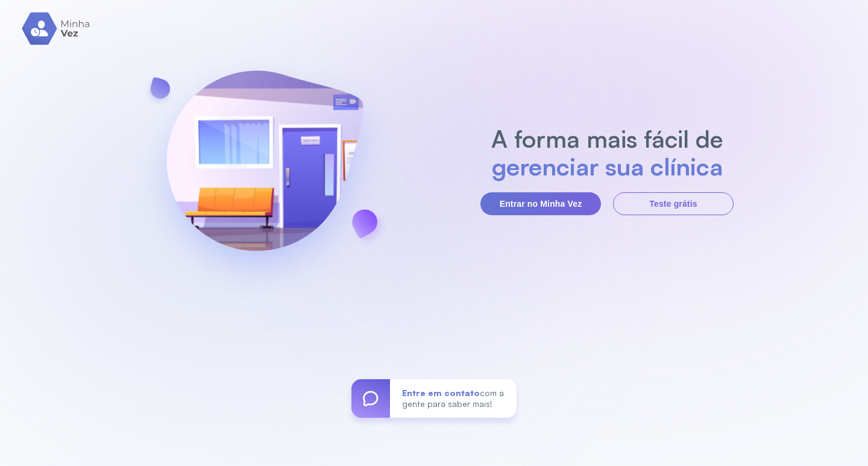  I want to click on button: Teste grátis, so click(673, 204).